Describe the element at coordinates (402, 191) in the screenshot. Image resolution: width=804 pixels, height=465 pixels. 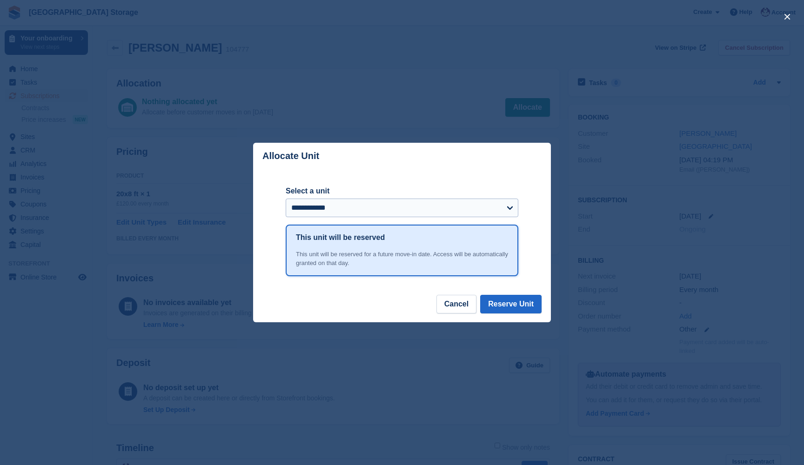
I see `label: Select a unit` at that location.